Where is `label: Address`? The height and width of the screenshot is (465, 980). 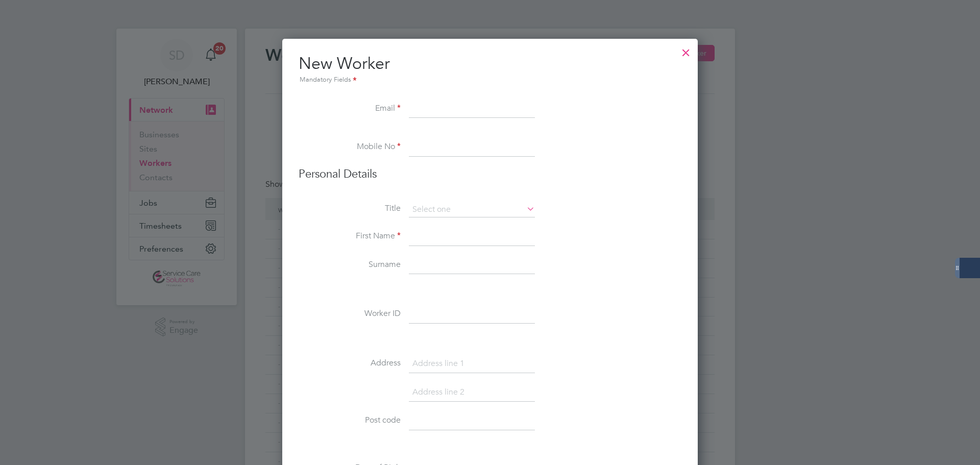 label: Address is located at coordinates (349, 363).